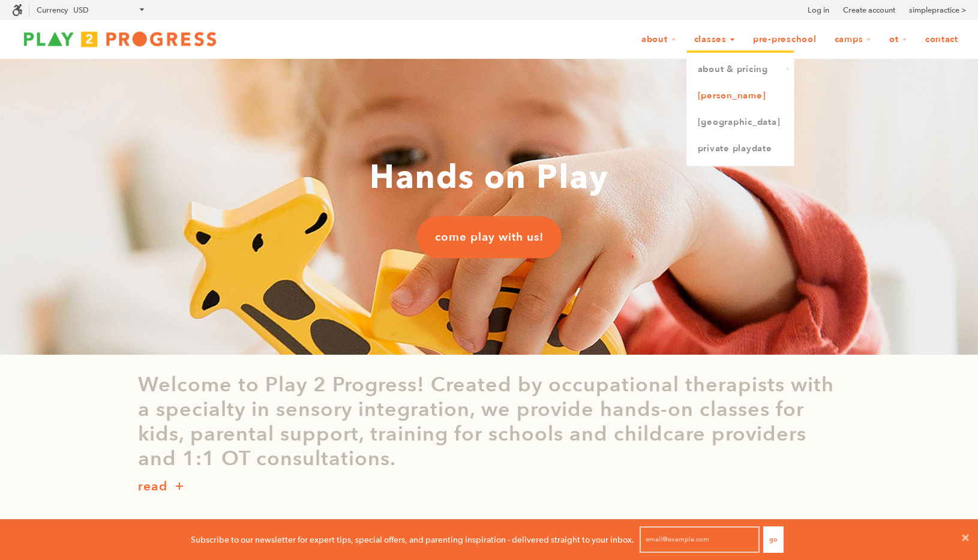 The width and height of the screenshot is (978, 560). I want to click on a: Create account, so click(869, 10).